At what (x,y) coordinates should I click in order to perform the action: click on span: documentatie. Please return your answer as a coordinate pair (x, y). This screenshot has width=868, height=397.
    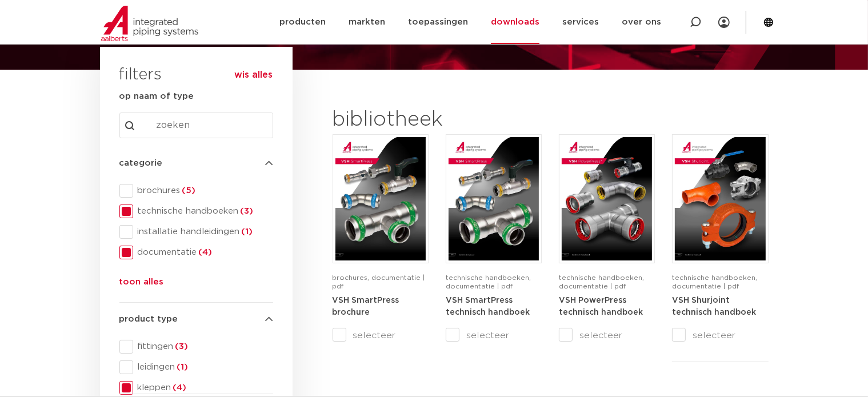
    Looking at the image, I should click on (203, 252).